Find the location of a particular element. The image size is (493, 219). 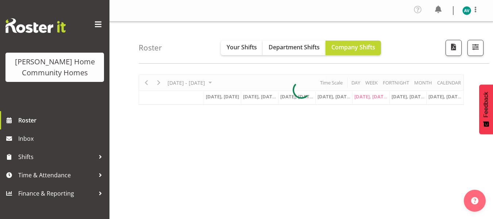

span: Finance & Reporting is located at coordinates (57, 193).